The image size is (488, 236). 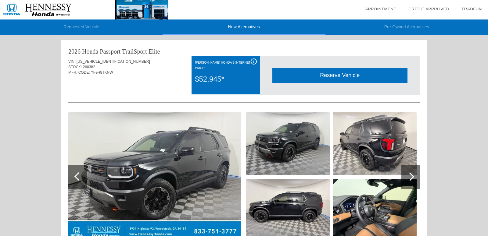 I want to click on div: i, so click(x=254, y=62).